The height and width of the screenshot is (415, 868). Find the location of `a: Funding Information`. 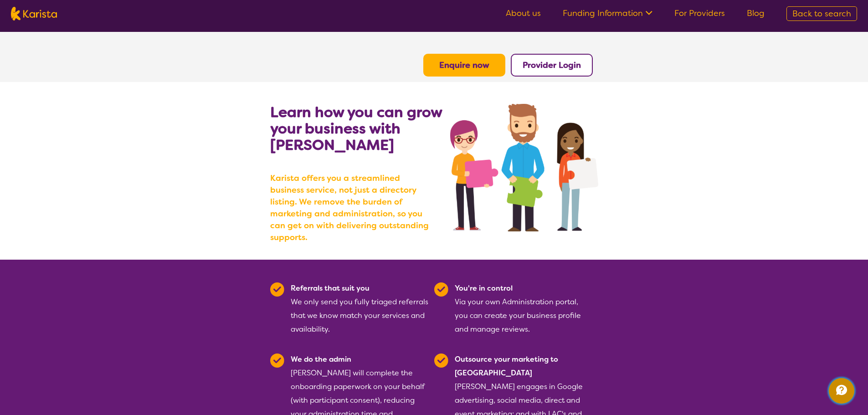

a: Funding Information is located at coordinates (608, 13).